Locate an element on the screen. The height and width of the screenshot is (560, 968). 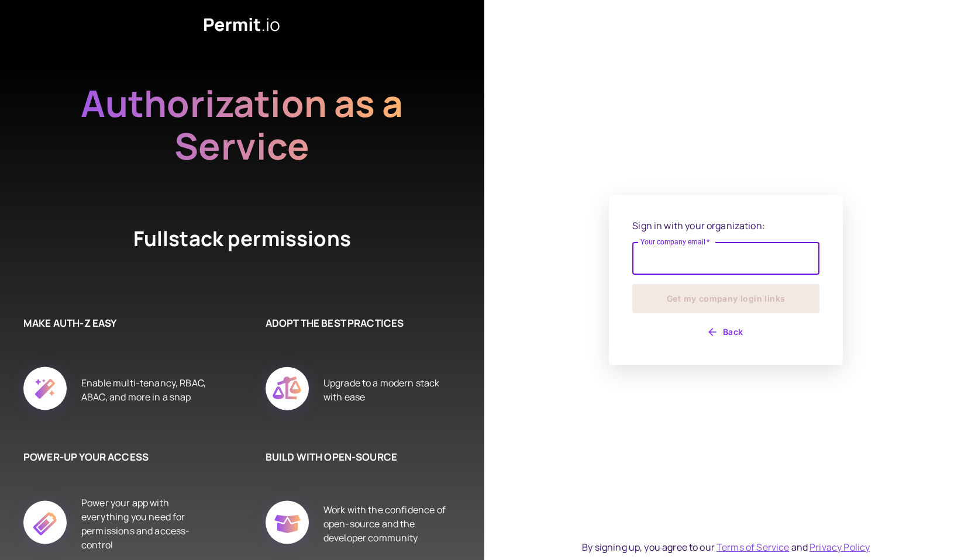
div: Enable multi-tenancy, RBAC, ABAC, and more in a snap is located at coordinates (144, 390).